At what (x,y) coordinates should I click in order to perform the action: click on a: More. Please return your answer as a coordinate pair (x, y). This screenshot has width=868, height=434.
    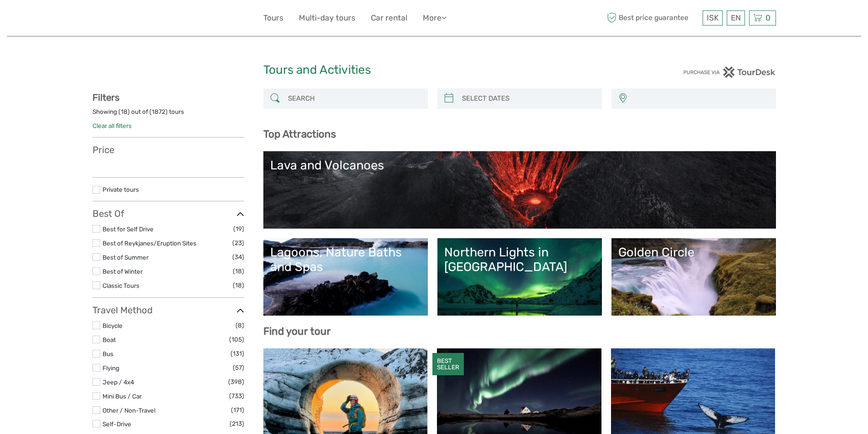
    Looking at the image, I should click on (435, 18).